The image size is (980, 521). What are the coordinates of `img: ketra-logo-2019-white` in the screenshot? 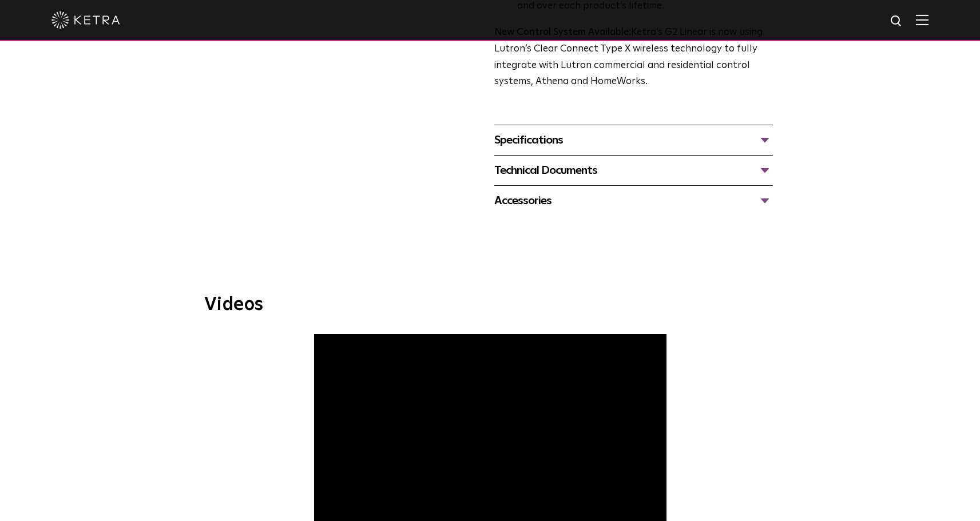 It's located at (86, 20).